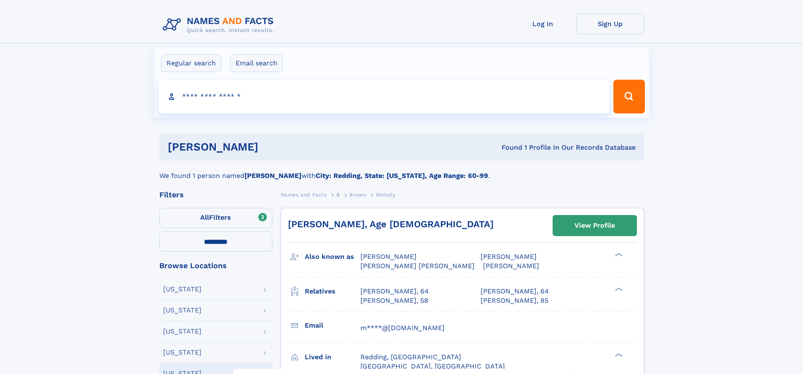  I want to click on div: Found 1 Profile In Our Records Database, so click(508, 148).